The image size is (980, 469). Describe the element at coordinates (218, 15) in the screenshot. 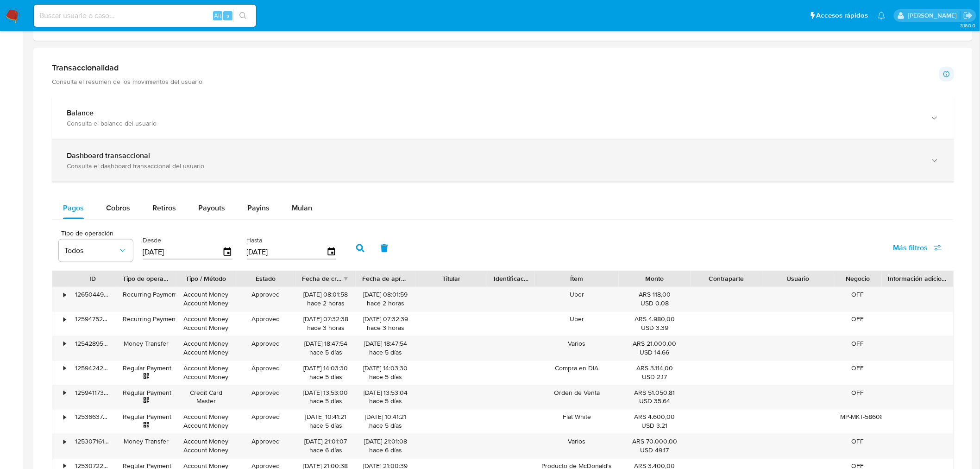

I see `span: Alt` at that location.